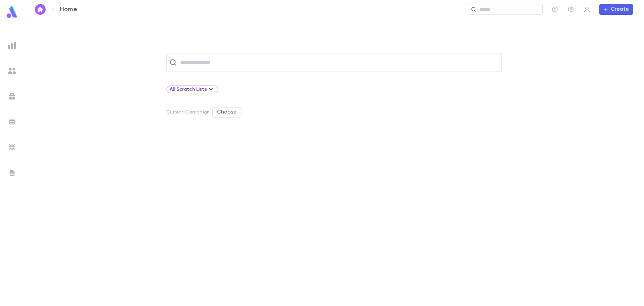  Describe the element at coordinates (68, 9) in the screenshot. I see `p: Home` at that location.